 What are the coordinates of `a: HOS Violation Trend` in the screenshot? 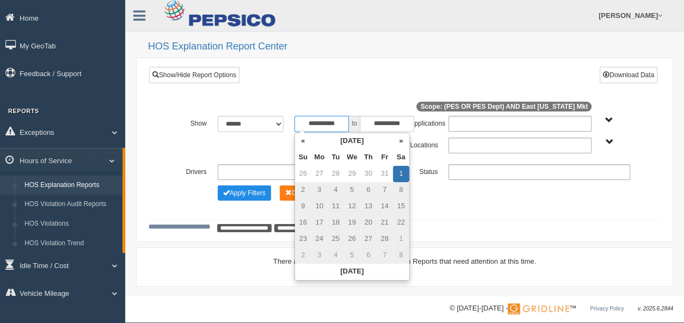 It's located at (71, 244).